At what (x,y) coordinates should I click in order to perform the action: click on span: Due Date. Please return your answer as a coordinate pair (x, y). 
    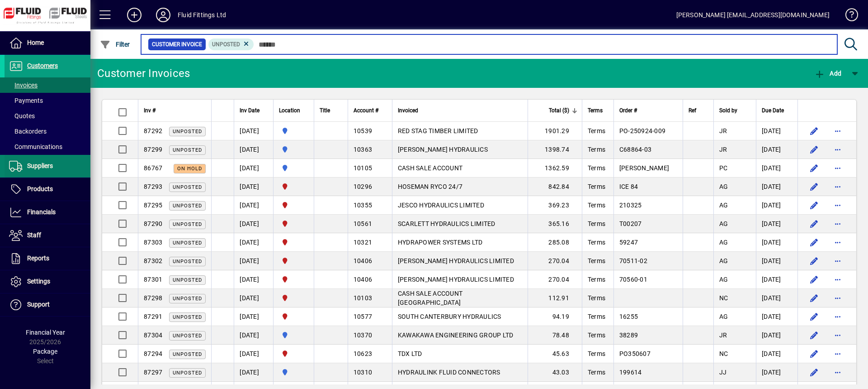
    Looking at the image, I should click on (773, 110).